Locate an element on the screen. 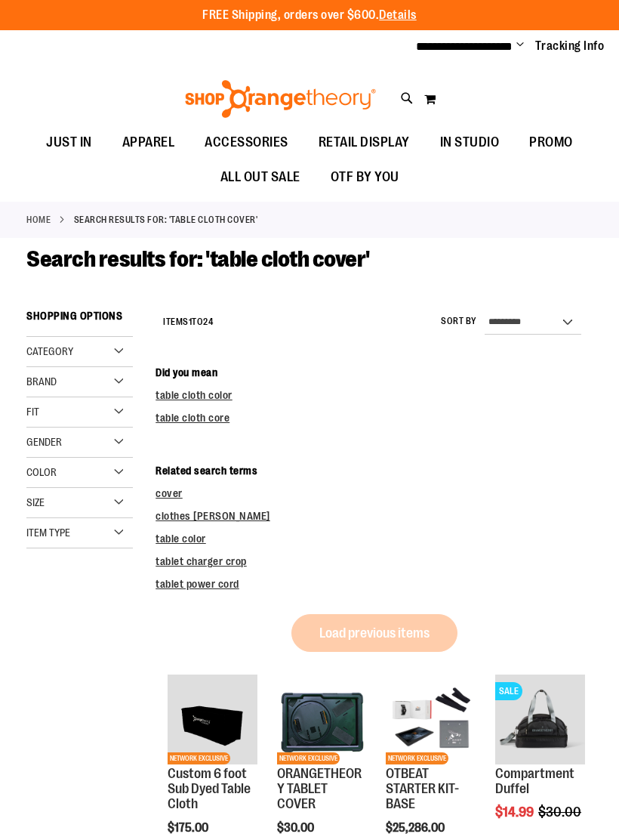 The height and width of the screenshot is (840, 619). h2: Items to is located at coordinates (188, 322).